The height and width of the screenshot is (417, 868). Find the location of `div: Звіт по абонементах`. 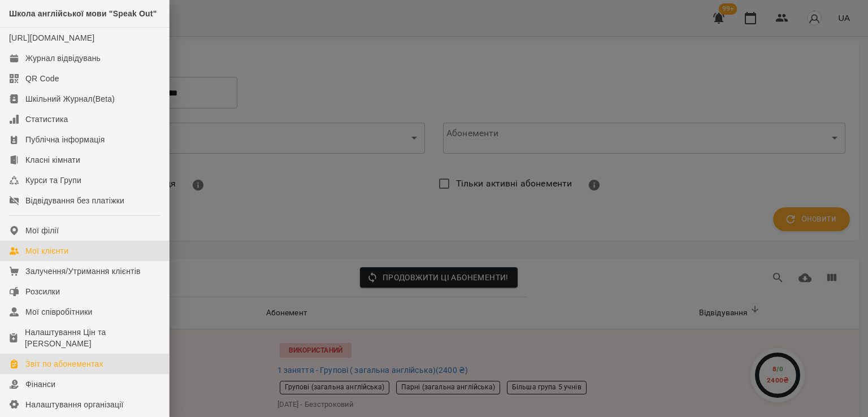

div: Звіт по абонементах is located at coordinates (65, 364).